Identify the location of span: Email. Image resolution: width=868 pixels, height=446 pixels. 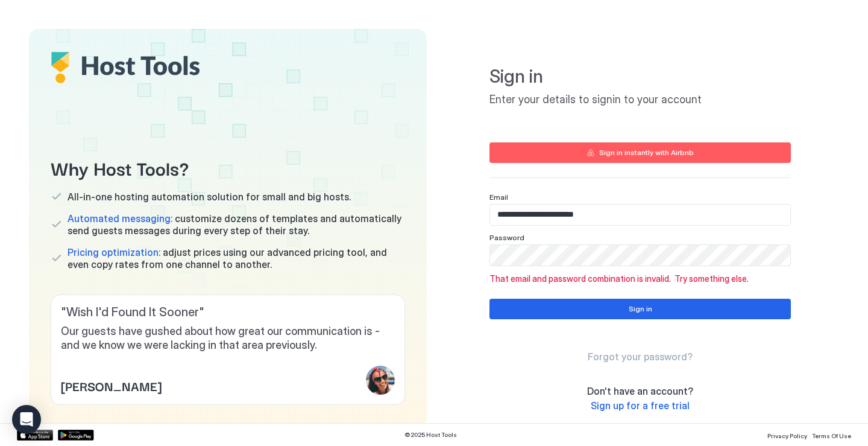
(499, 197).